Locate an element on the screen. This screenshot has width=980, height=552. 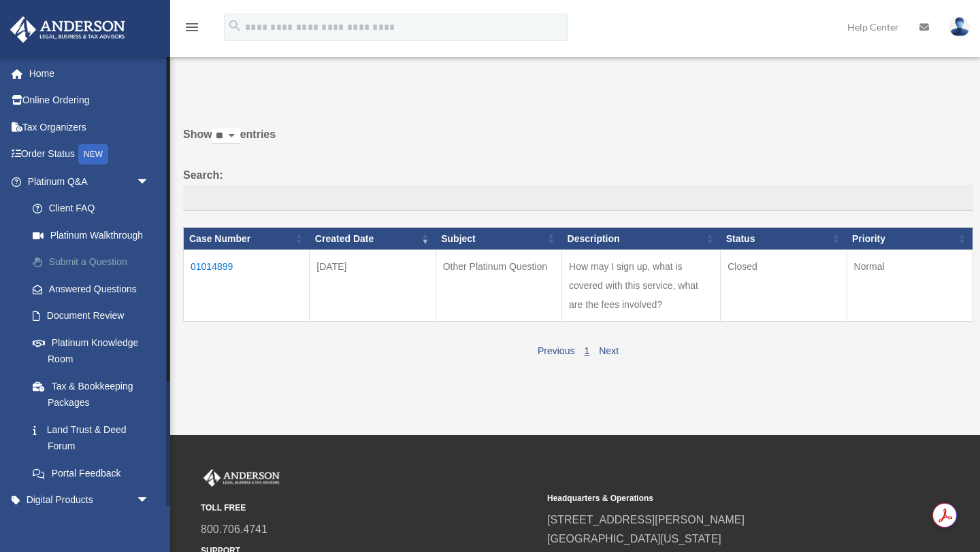
a: Client FAQ is located at coordinates (95, 209).